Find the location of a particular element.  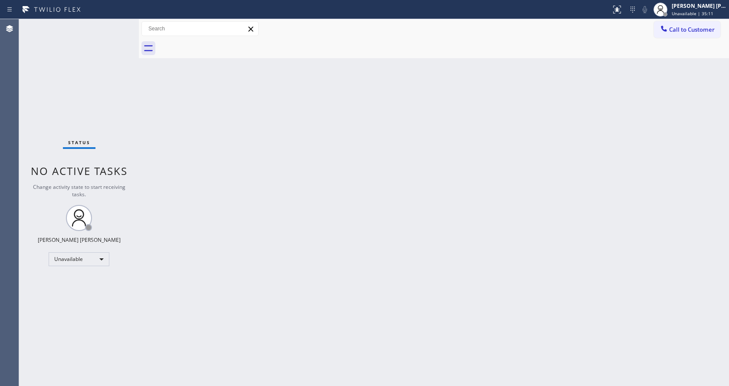

input: Search is located at coordinates (200, 29).